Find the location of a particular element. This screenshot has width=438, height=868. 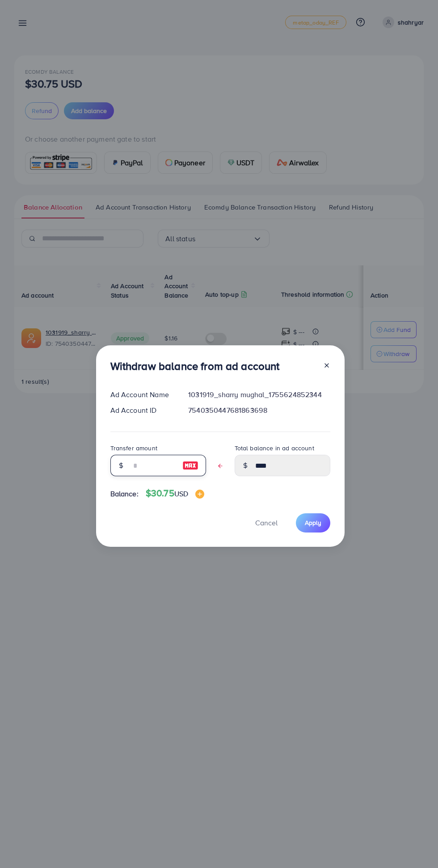

div: 7540350447681863698 is located at coordinates (258, 410).